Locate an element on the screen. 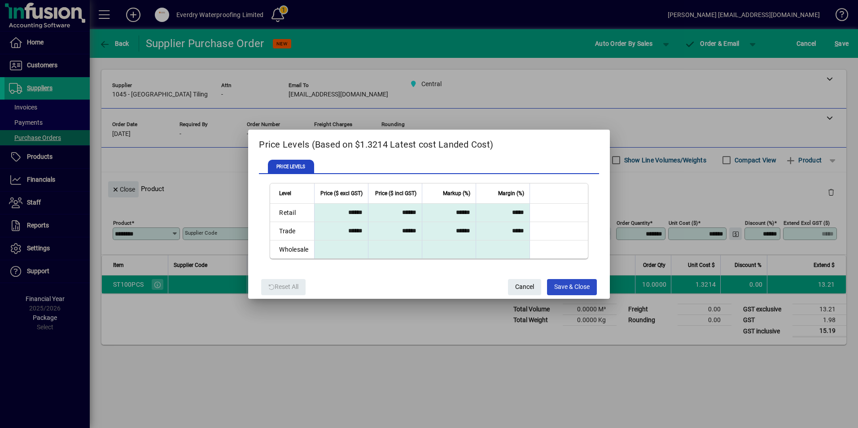 Image resolution: width=858 pixels, height=428 pixels. span: Save & Close is located at coordinates (572, 287).